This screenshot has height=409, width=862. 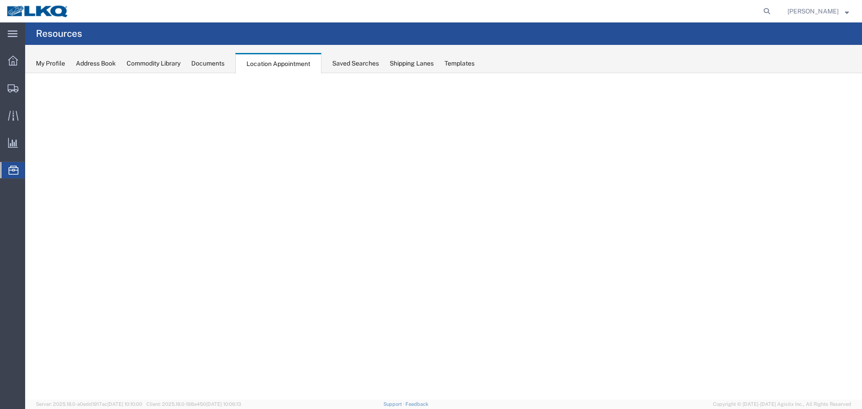 What do you see at coordinates (59, 34) in the screenshot?
I see `h4: Resources` at bounding box center [59, 34].